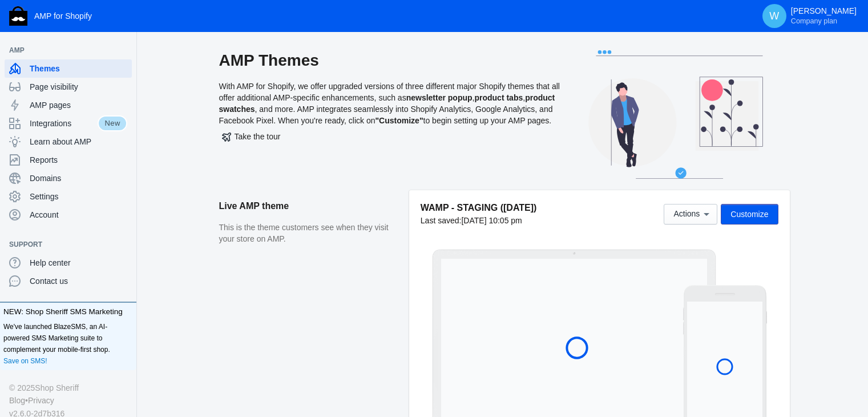  Describe the element at coordinates (64, 123) in the screenshot. I see `span: Integrations` at that location.